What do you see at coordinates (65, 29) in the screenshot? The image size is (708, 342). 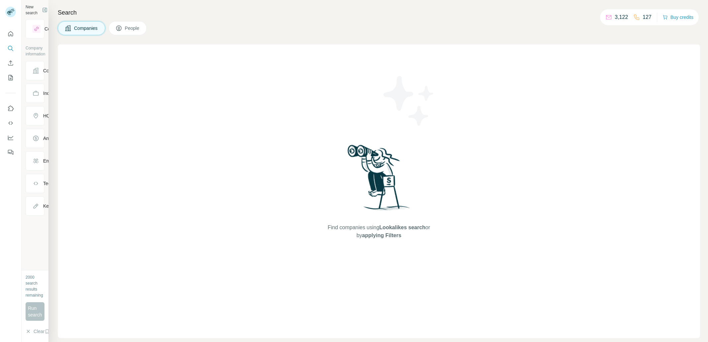 I see `div: Company lookalikes` at bounding box center [65, 29].